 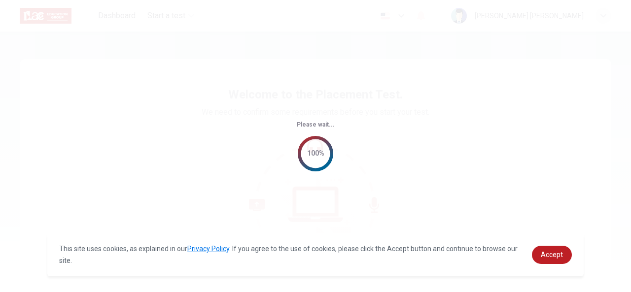 I want to click on div: 100%, so click(x=315, y=153).